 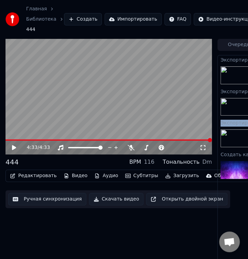 What do you see at coordinates (142, 176) in the screenshot?
I see `button: Субтитры` at bounding box center [142, 176].